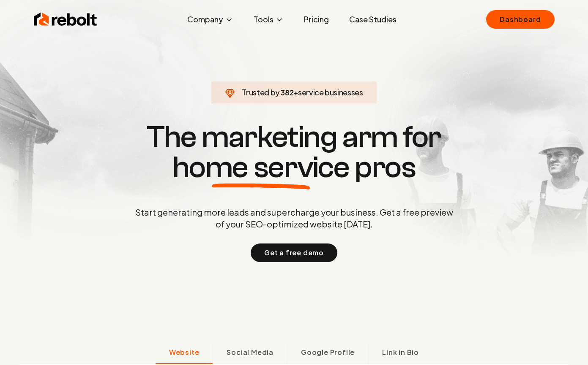 This screenshot has height=365, width=588. What do you see at coordinates (328, 353) in the screenshot?
I see `span: Google Profile` at bounding box center [328, 353].